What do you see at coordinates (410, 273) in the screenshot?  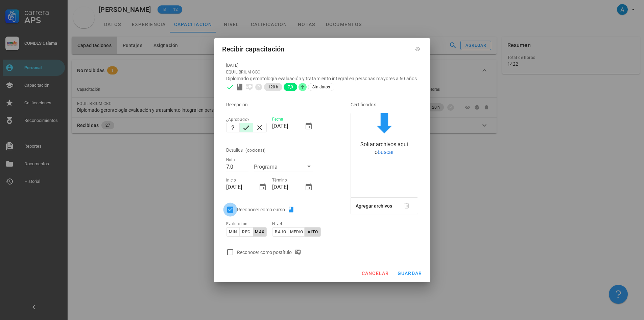 I see `span: guardar` at bounding box center [410, 273].